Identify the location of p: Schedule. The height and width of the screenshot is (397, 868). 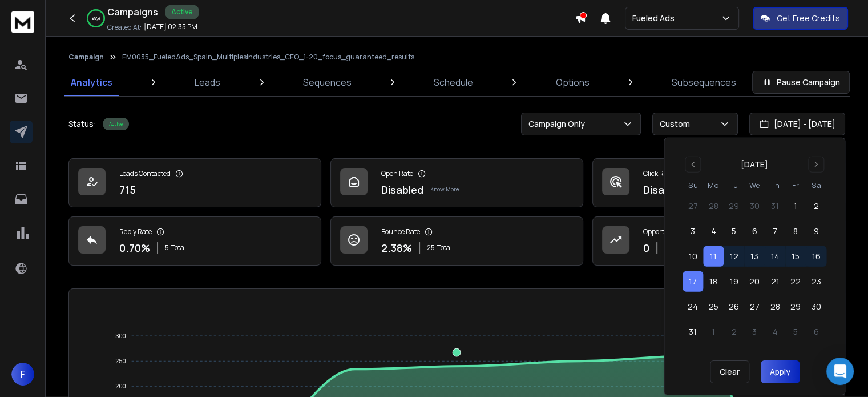
(453, 82).